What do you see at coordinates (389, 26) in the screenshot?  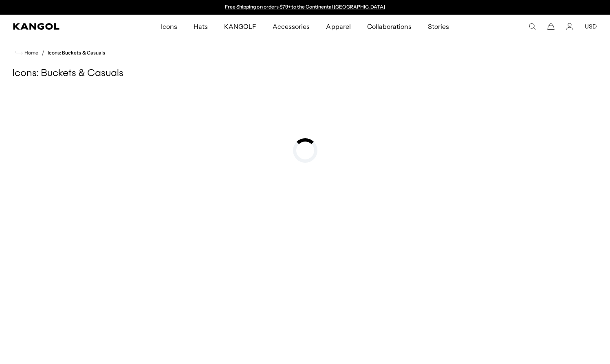 I see `span: Collaborations` at bounding box center [389, 26].